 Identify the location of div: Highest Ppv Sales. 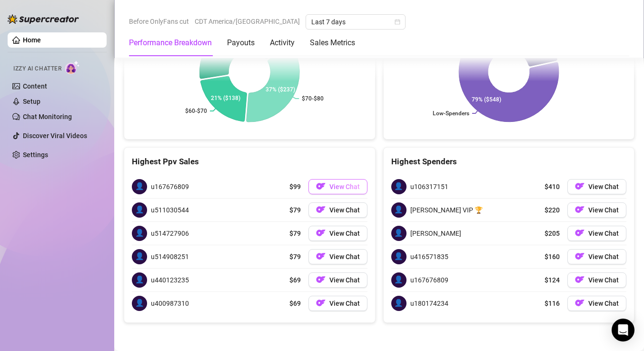
(250, 162).